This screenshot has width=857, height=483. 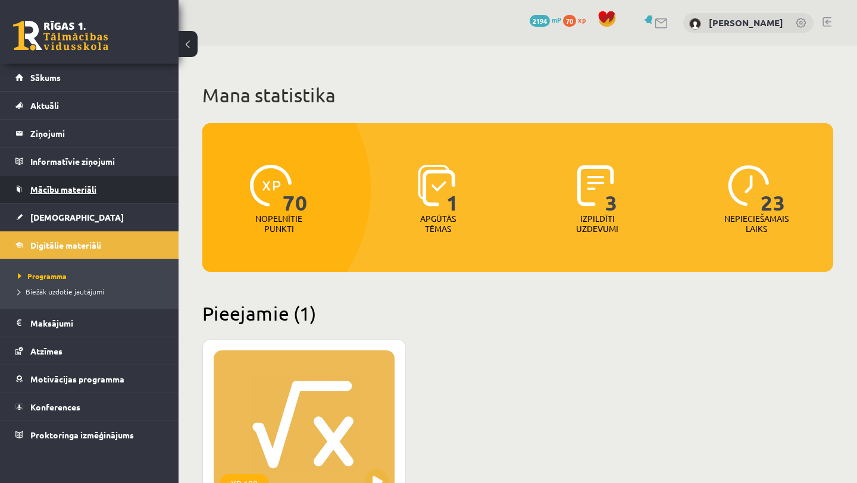 I want to click on span: Biežāk uzdotie jautājumi, so click(x=61, y=292).